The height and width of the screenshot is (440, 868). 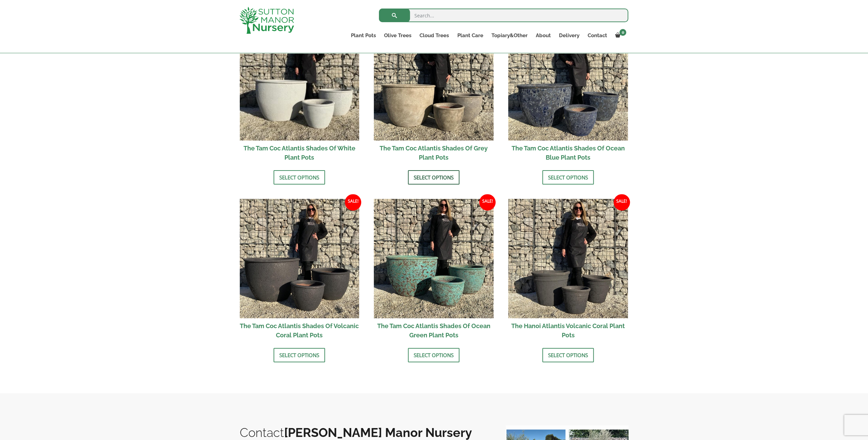 What do you see at coordinates (568, 153) in the screenshot?
I see `h2: The Tam Coc Atlantis Shades Of Ocean Blue Plant Pots` at bounding box center [568, 153].